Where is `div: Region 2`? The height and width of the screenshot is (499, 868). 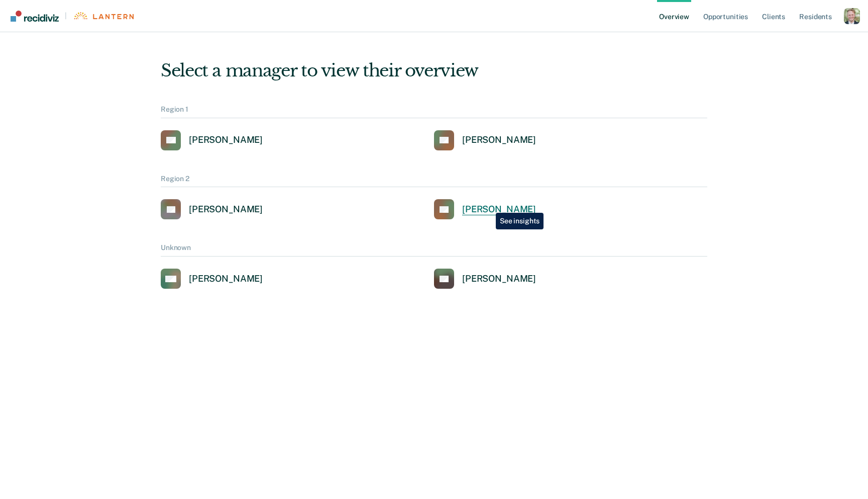
div: Region 2 is located at coordinates (434, 181).